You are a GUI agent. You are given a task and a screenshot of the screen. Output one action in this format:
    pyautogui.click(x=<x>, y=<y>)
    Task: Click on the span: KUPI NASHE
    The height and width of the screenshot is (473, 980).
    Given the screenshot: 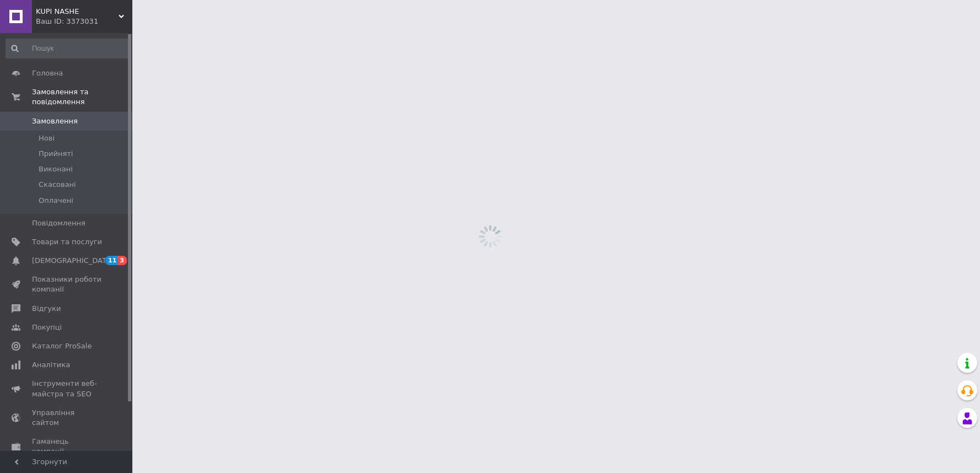 What is the action you would take?
    pyautogui.click(x=78, y=12)
    